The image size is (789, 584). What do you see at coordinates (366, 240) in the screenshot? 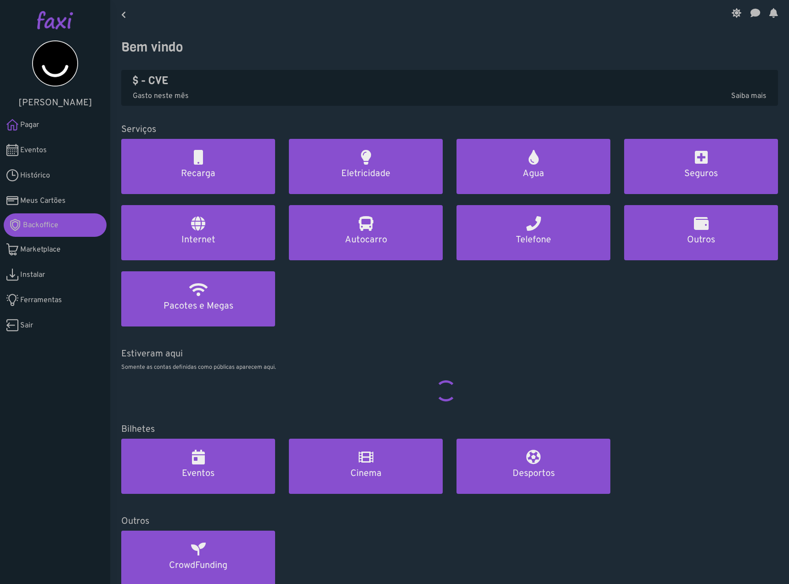
I see `h5: Autocarro` at bounding box center [366, 240].